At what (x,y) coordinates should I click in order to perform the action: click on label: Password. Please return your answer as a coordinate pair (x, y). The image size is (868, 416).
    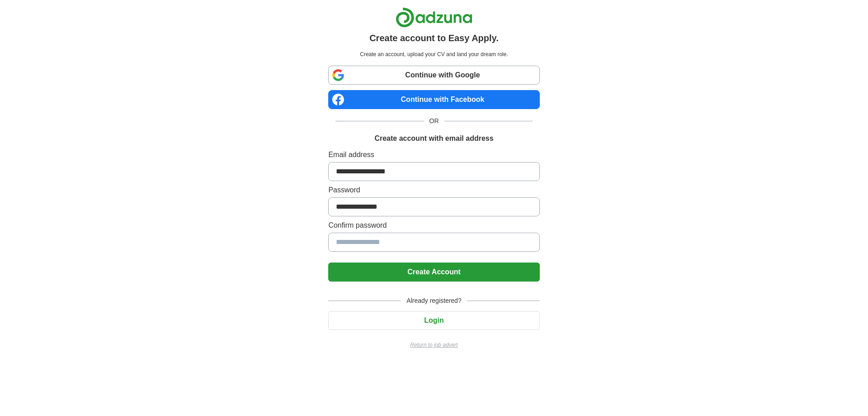
    Looking at the image, I should click on (434, 190).